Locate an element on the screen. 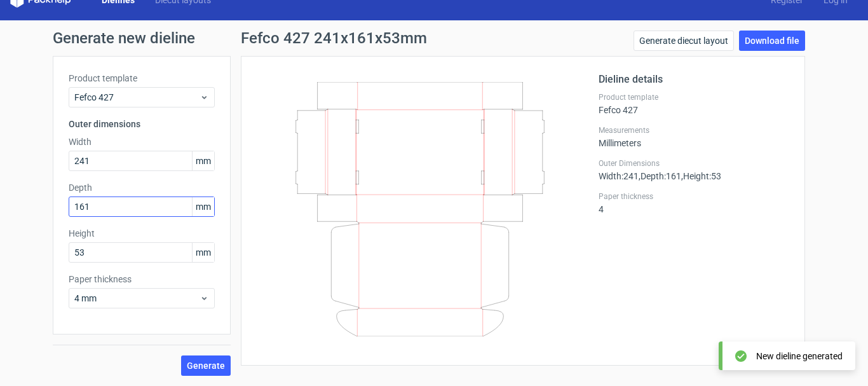 This screenshot has width=868, height=386. h1: Fefco 427 241x161x53mm is located at coordinates (333, 38).